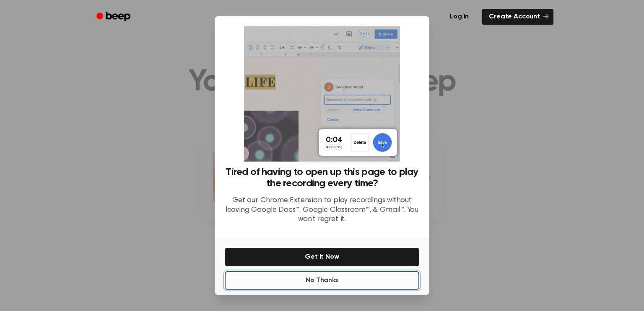 This screenshot has height=311, width=644. Describe the element at coordinates (114, 17) in the screenshot. I see `a: Beep` at that location.